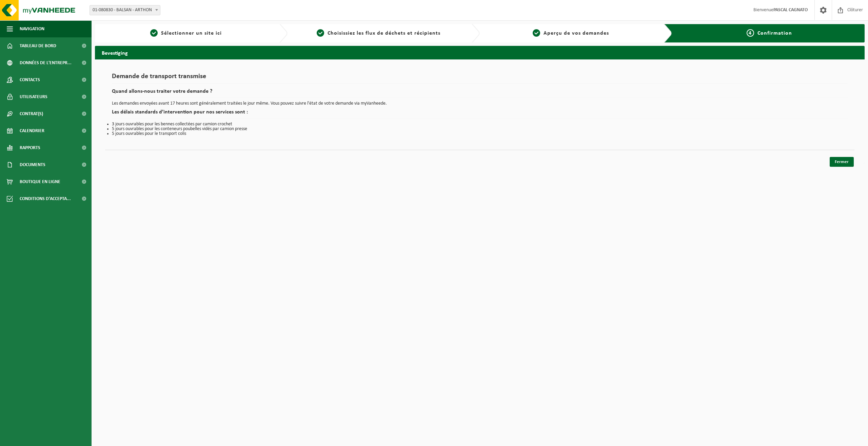 The image size is (868, 446). I want to click on span: Utilisateurs, so click(33, 96).